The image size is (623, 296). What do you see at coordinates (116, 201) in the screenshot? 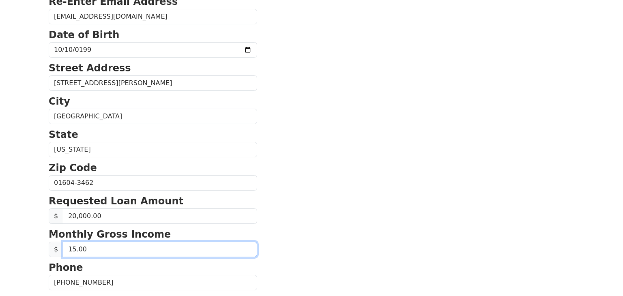
I see `strong: Requested Loan Amount` at bounding box center [116, 201].